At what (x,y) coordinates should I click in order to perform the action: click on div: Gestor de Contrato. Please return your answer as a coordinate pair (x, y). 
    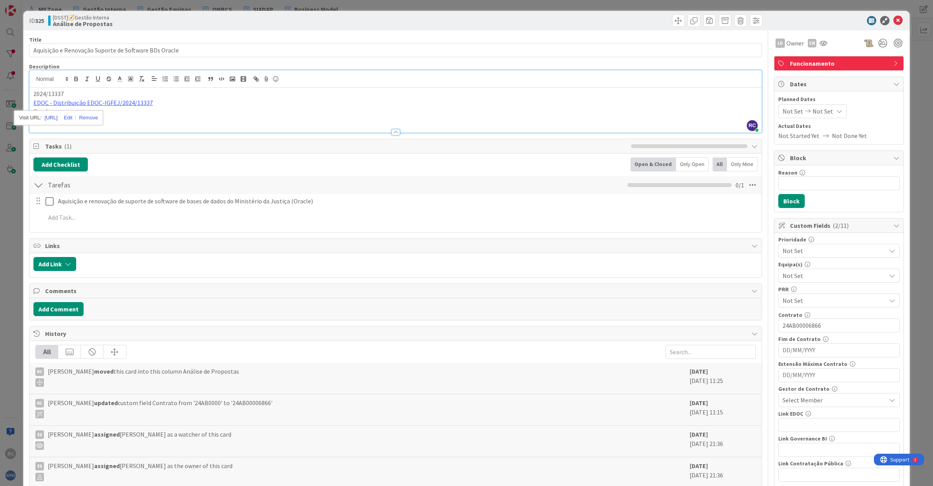
    Looking at the image, I should click on (839, 389).